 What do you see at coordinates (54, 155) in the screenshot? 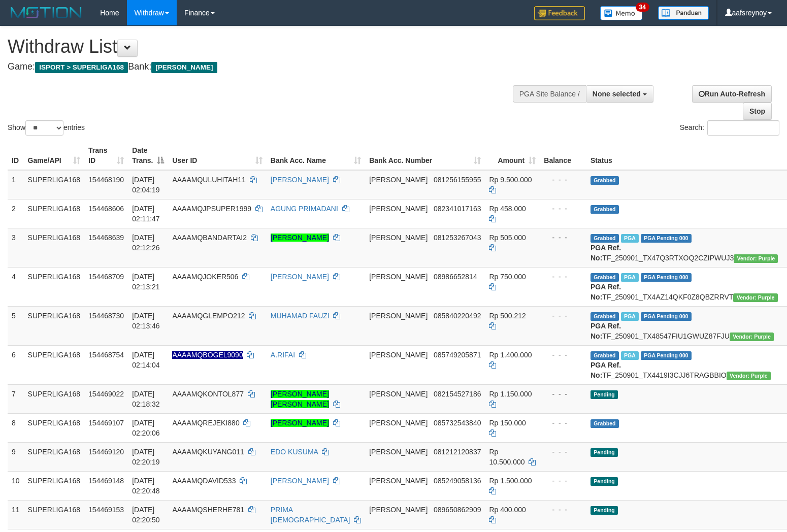
I see `th: Game/API: activate to sort column ascending` at bounding box center [54, 155].